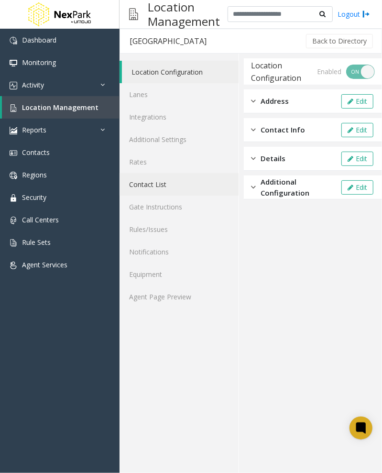 This screenshot has width=382, height=473. What do you see at coordinates (61, 107) in the screenshot?
I see `a: Location Management` at bounding box center [61, 107].